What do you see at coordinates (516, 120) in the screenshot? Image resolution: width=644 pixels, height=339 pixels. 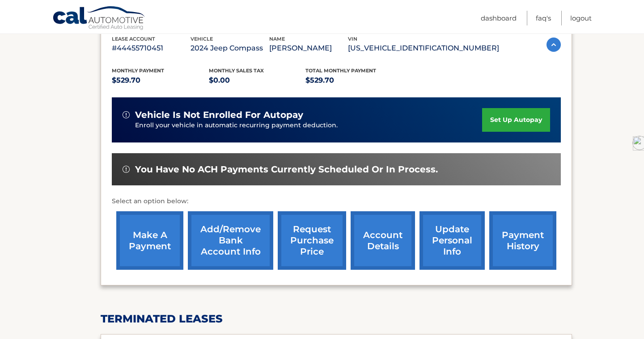 I see `a: set up autopay` at bounding box center [516, 120].